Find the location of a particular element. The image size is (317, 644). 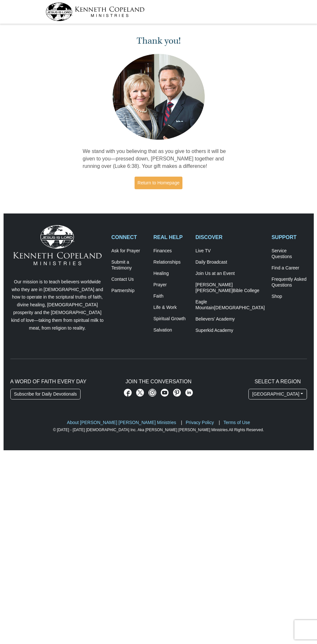

a: Service Questions is located at coordinates (289, 254).